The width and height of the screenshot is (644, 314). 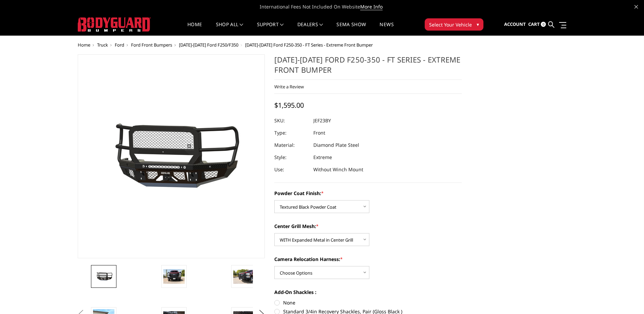 What do you see at coordinates (152, 45) in the screenshot?
I see `a: Ford Front Bumpers` at bounding box center [152, 45].